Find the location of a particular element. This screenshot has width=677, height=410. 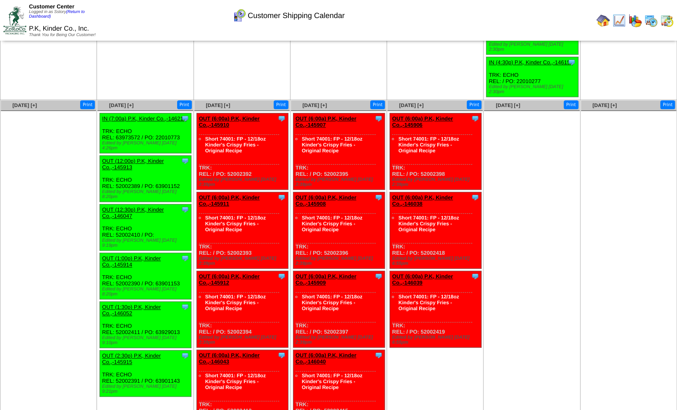

a: OUT (6:00a) P.K, Kinder Co.,-145909 is located at coordinates (326, 279).